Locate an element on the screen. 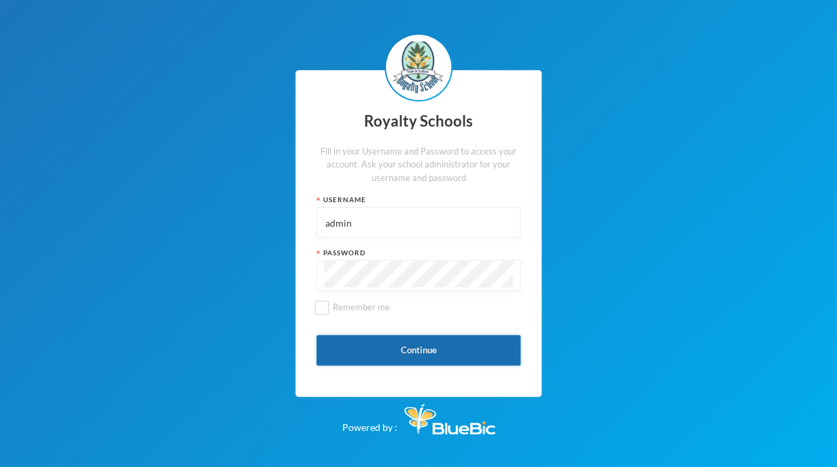  div: Fill in your Username and Password to access your account. Ask your school administrator for your... is located at coordinates (419, 165).